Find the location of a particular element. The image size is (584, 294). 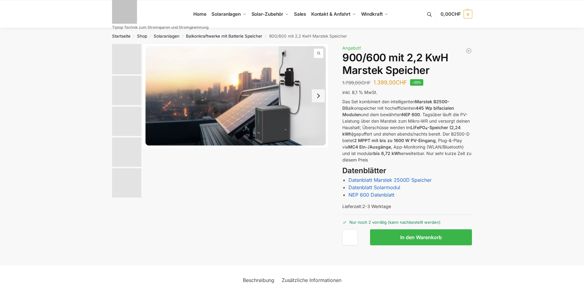

strong: MC4 Ein-/Ausgänge is located at coordinates (370, 147).